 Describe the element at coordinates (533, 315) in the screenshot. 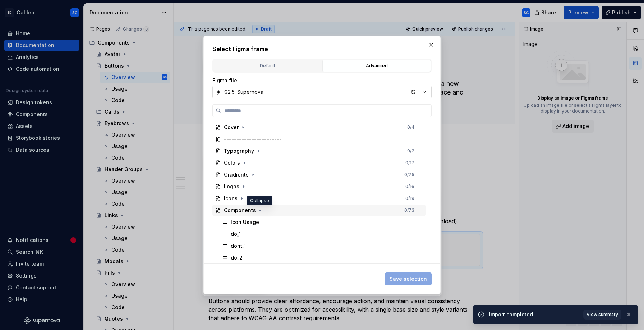

I see `div: Import completed.` at that location.